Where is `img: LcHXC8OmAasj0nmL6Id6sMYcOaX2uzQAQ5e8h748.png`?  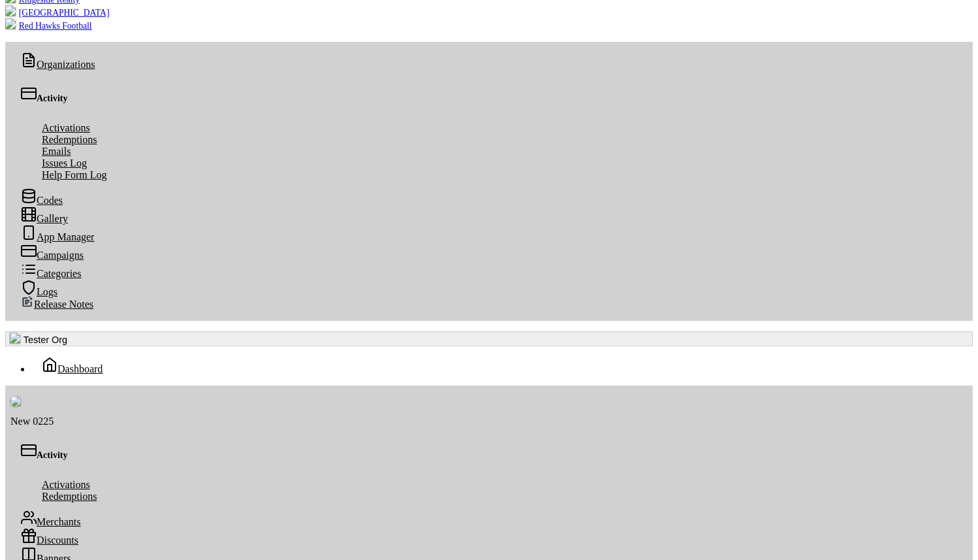
img: LcHXC8OmAasj0nmL6Id6sMYcOaX2uzQAQ5e8h748.png is located at coordinates (10, 10).